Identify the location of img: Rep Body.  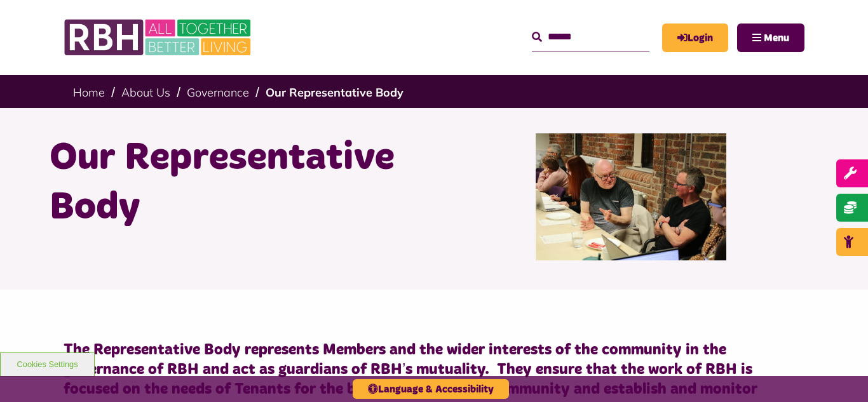
(631, 197).